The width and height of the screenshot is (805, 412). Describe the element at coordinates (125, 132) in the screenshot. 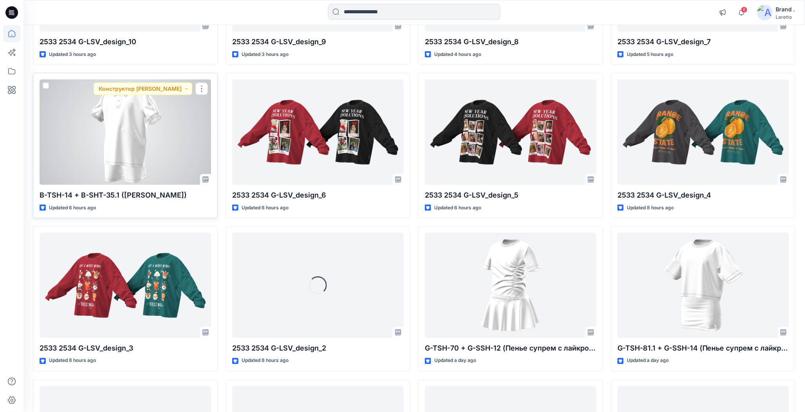

I see `a: B-TSH-14 + B-SHT-35.1 (Пенье WFACE Пике)` at that location.